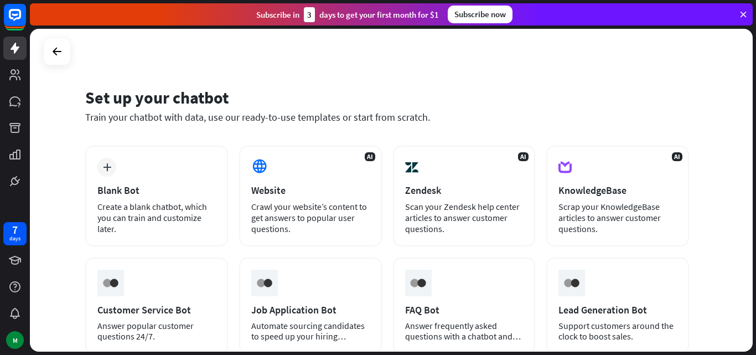 The width and height of the screenshot is (756, 355). Describe the element at coordinates (464, 217) in the screenshot. I see `div: Scan your Zendesk help center articles to answer customer questions.` at that location.